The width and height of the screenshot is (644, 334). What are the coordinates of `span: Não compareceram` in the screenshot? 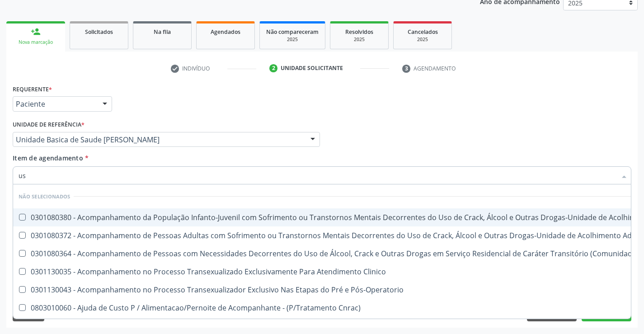 It's located at (292, 31).